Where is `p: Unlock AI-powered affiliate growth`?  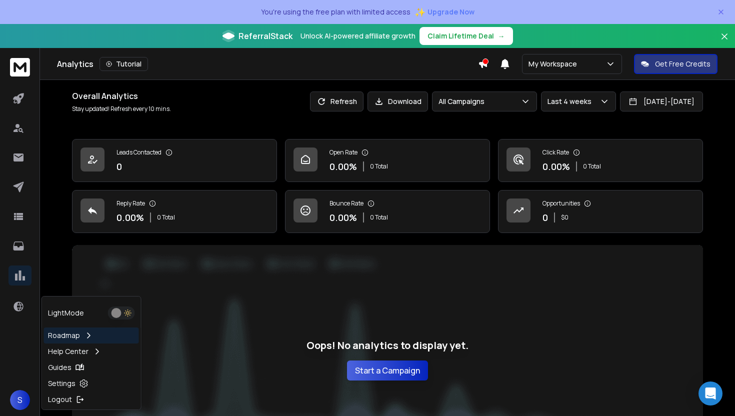 p: Unlock AI-powered affiliate growth is located at coordinates (358, 36).